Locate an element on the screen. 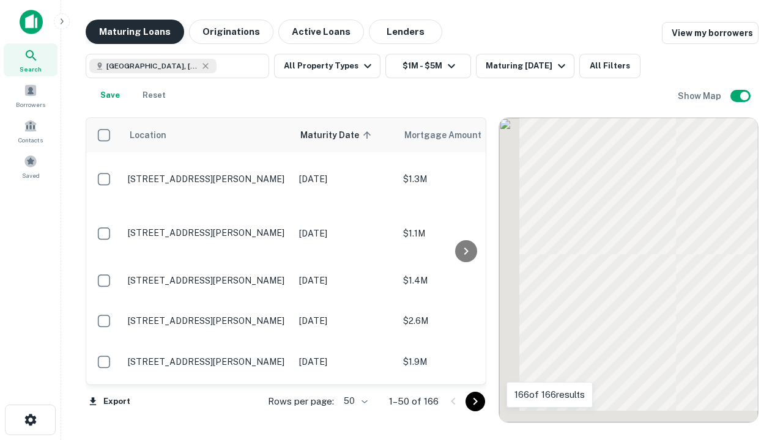 The height and width of the screenshot is (440, 783). p: $2.6M is located at coordinates (464, 321).